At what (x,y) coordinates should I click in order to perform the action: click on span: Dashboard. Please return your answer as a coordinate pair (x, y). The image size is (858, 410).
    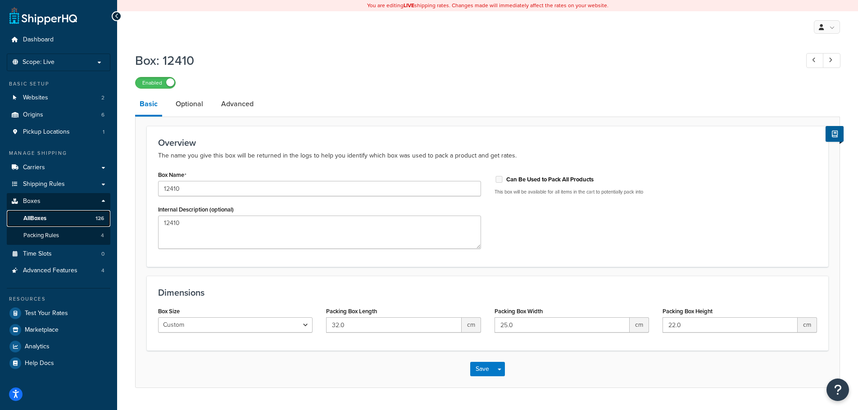
    Looking at the image, I should click on (38, 40).